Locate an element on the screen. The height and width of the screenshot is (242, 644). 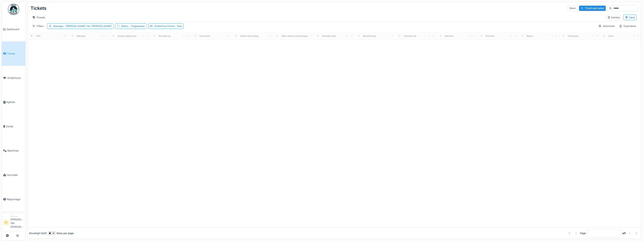
div: Tickettype is located at coordinates (573, 36).